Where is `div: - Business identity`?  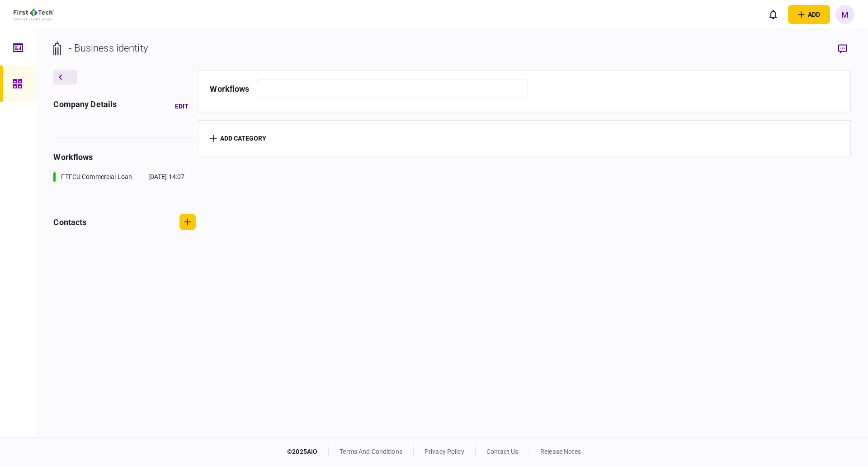 div: - Business identity is located at coordinates (108, 48).